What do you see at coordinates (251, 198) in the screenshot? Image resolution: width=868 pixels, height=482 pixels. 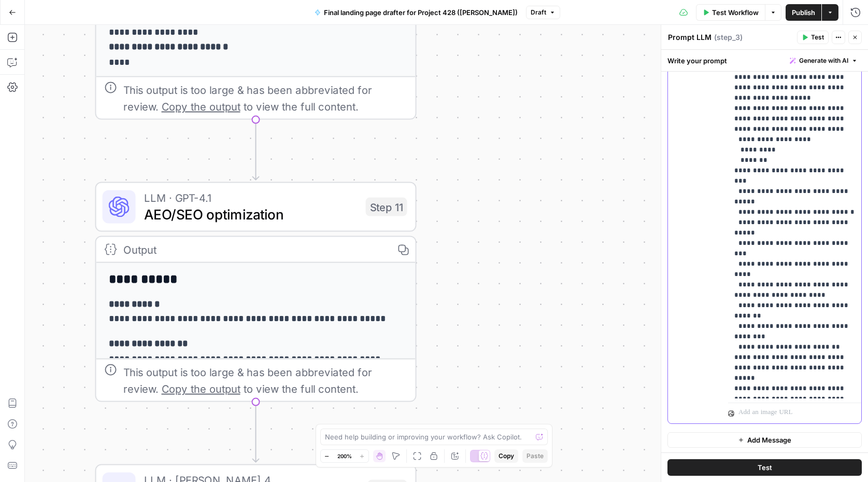 I see `span: LLM · GPT-4.1` at bounding box center [251, 198].